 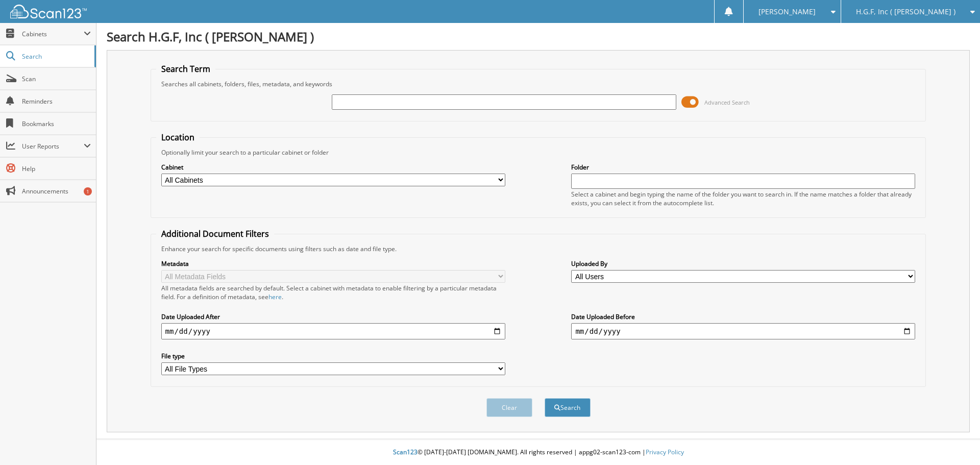 What do you see at coordinates (333, 355) in the screenshot?
I see `label: File type` at bounding box center [333, 355].